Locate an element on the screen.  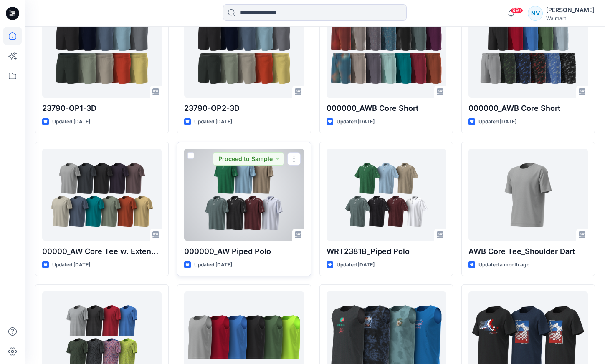
p: 000000_AW Piped Polo is located at coordinates (244, 252).